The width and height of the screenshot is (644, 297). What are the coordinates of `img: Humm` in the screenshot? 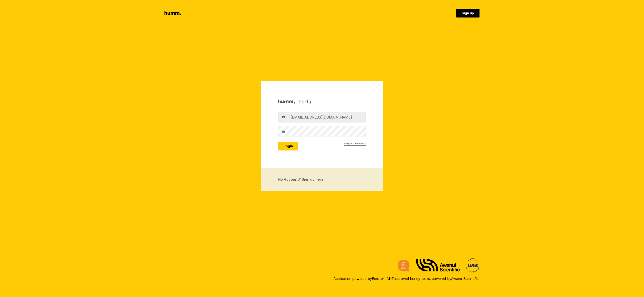 It's located at (287, 102).